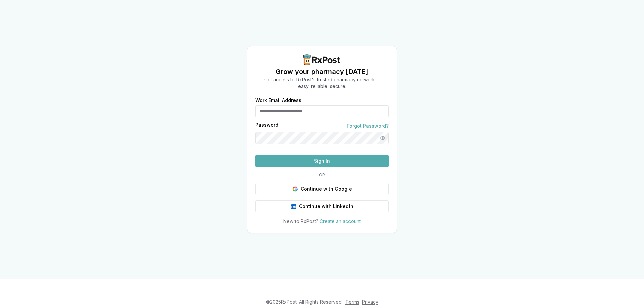 Image resolution: width=644 pixels, height=308 pixels. What do you see at coordinates (322, 161) in the screenshot?
I see `button: Sign In` at bounding box center [322, 161].